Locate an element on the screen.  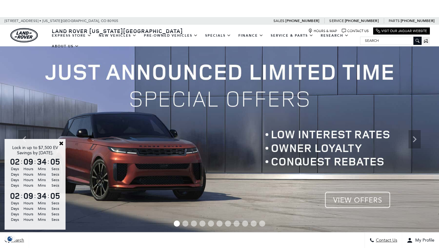
span: Go to slide 11 is located at coordinates (262, 223).